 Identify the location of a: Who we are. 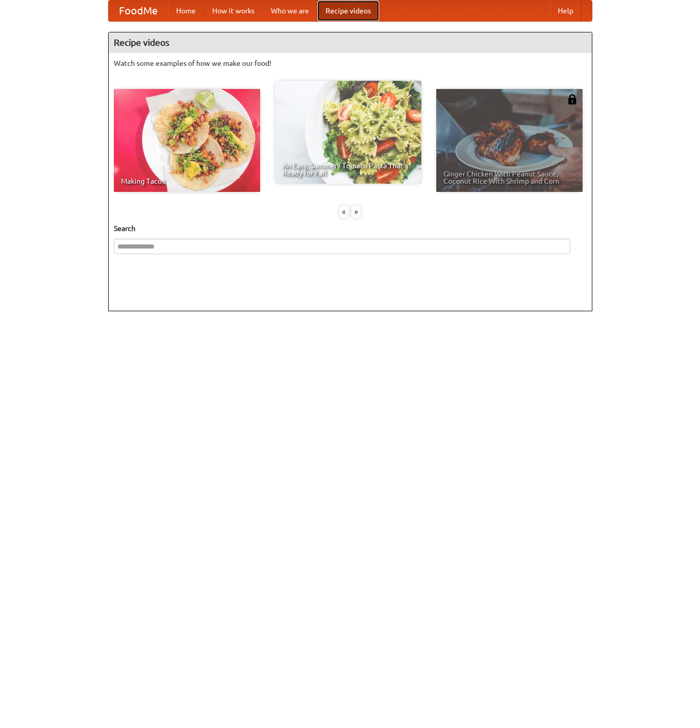
(289, 10).